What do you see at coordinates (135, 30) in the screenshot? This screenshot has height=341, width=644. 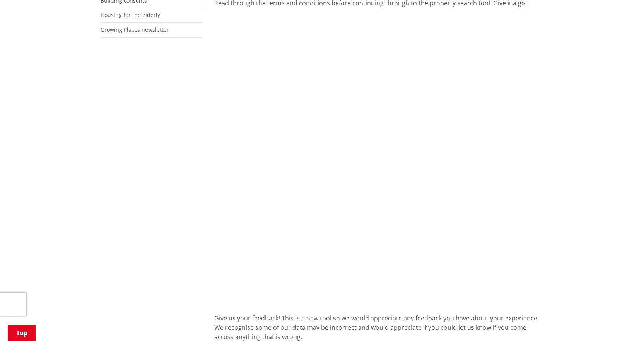 I see `a: Growing Places newsletter` at bounding box center [135, 30].